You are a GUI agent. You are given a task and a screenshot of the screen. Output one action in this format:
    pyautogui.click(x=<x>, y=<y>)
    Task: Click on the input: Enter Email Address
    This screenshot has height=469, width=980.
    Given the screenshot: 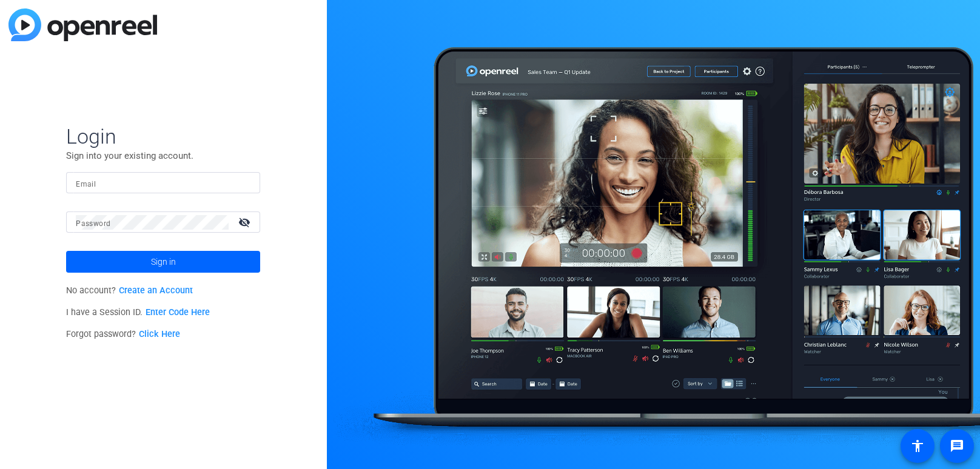 What is the action you would take?
    pyautogui.click(x=163, y=183)
    